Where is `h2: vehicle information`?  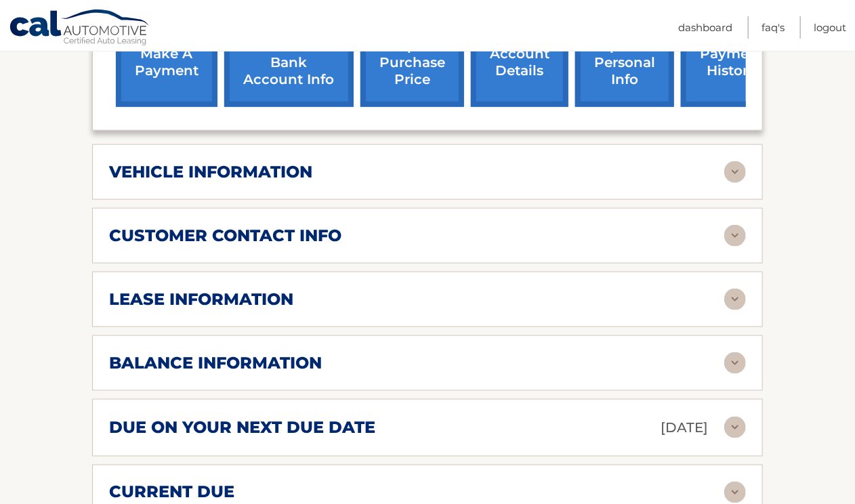
h2: vehicle information is located at coordinates (211, 172).